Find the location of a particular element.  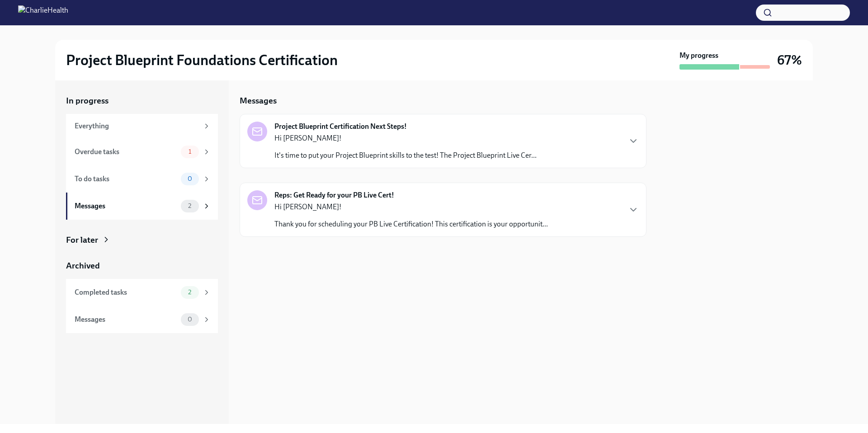

a: Completed tasks2 is located at coordinates (142, 292).